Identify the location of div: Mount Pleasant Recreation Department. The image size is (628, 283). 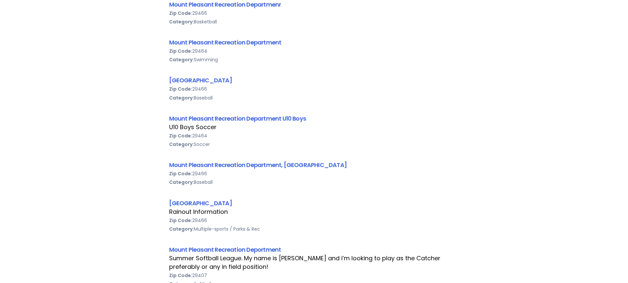
(314, 42).